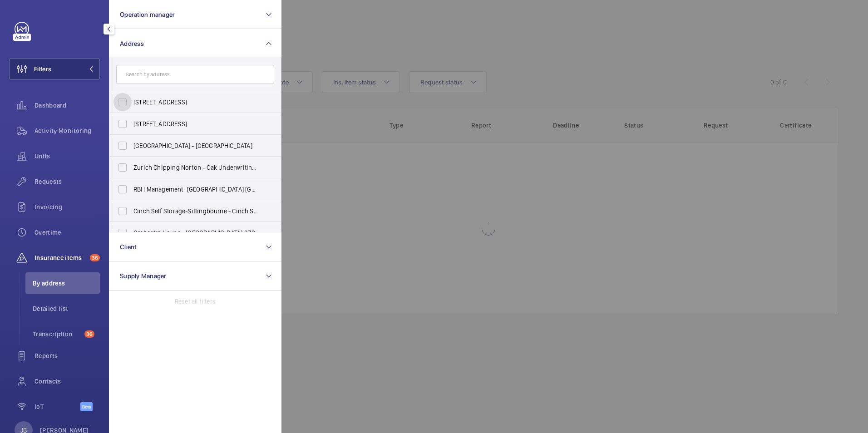  Describe the element at coordinates (67, 106) in the screenshot. I see `span: Dashboard` at that location.